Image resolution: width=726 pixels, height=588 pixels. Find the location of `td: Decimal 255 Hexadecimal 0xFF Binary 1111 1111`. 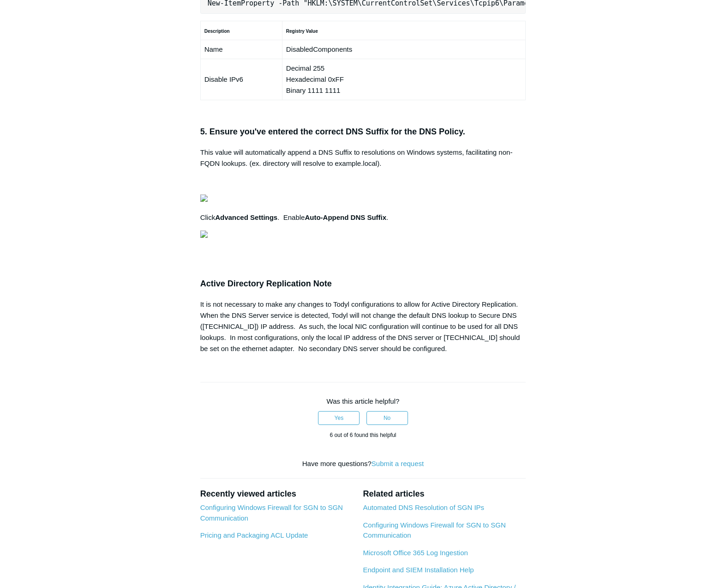

td: Decimal 255 Hexadecimal 0xFF Binary 1111 1111 is located at coordinates (403, 80).